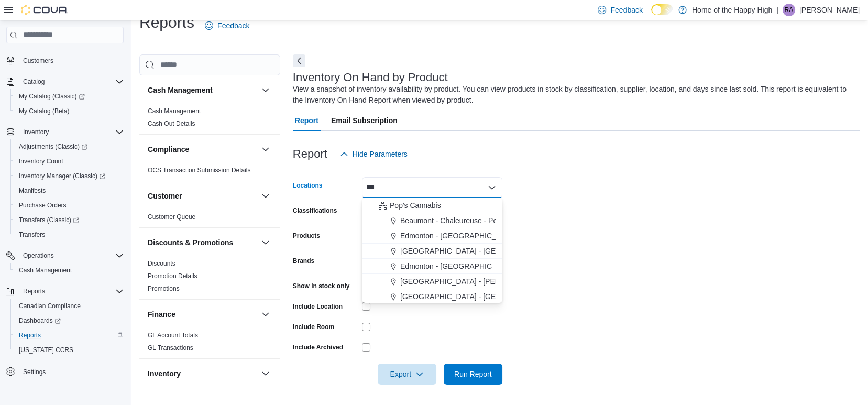 This screenshot has width=868, height=405. What do you see at coordinates (492, 188) in the screenshot?
I see `button: Close list of options` at bounding box center [492, 188].